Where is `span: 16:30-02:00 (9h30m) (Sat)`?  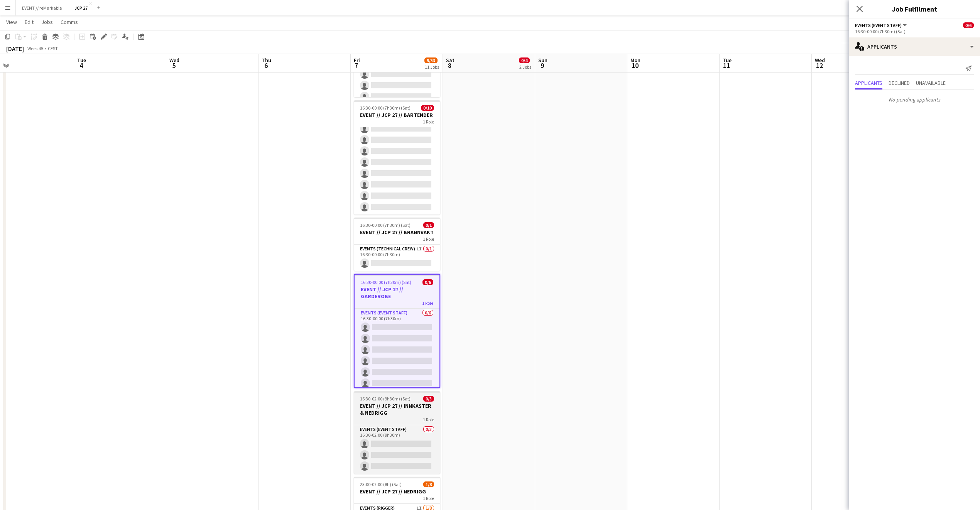
span: 16:30-02:00 (9h30m) (Sat) is located at coordinates (385, 399).